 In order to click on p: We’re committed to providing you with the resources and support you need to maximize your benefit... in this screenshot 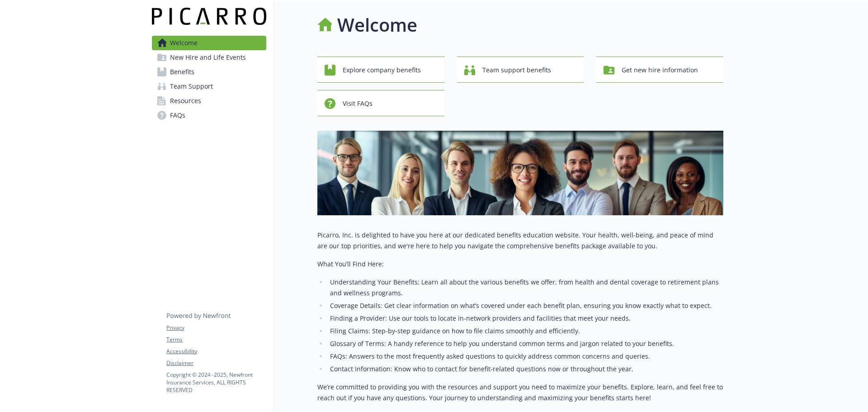, I will do `click(520, 393)`.